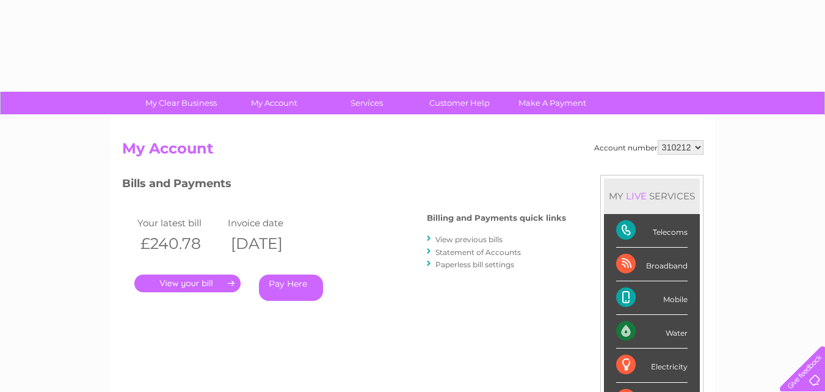 The height and width of the screenshot is (392, 825). I want to click on a: Customer Help, so click(459, 103).